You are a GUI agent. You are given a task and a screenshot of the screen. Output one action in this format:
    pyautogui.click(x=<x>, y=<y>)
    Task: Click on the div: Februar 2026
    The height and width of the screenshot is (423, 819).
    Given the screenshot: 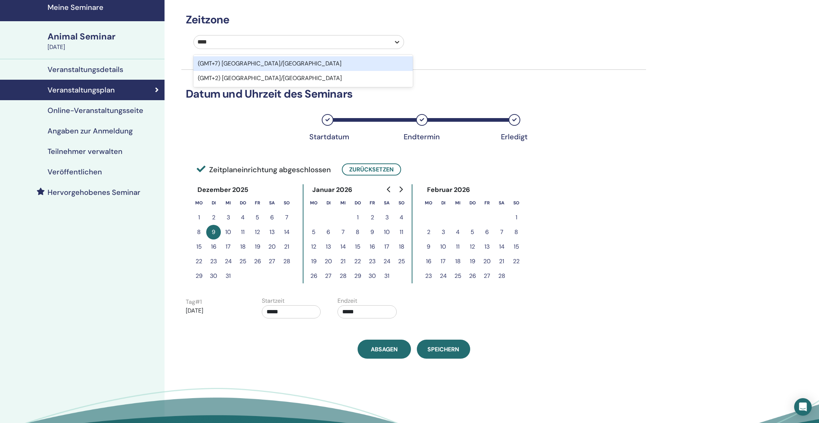 What is the action you would take?
    pyautogui.click(x=449, y=190)
    